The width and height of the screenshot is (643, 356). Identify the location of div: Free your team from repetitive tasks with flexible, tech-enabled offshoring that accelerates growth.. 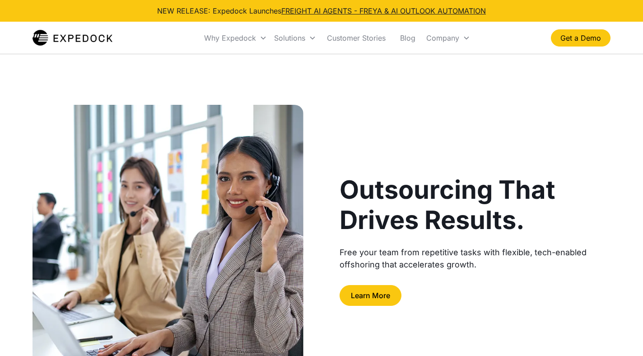
(475, 258).